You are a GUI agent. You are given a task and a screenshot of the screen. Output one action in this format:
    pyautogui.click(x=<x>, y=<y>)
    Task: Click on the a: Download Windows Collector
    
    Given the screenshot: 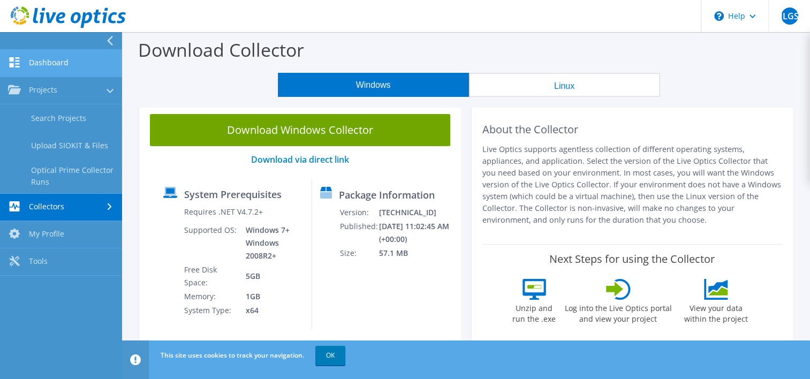 What is the action you would take?
    pyautogui.click(x=300, y=130)
    